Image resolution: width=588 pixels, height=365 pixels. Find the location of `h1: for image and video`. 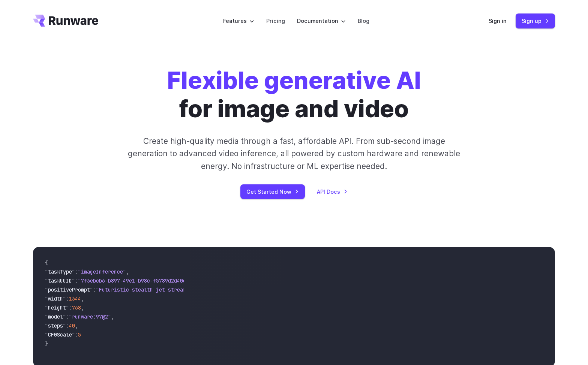

h1: for image and video is located at coordinates (294, 95).